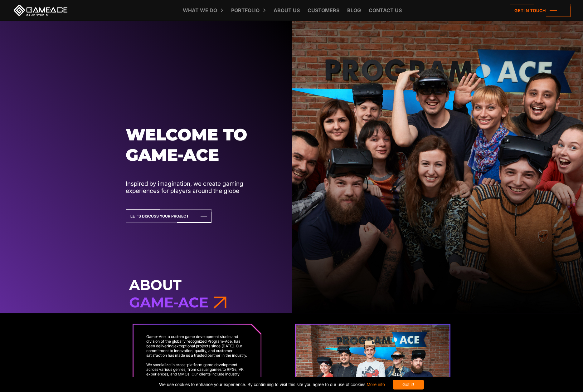  What do you see at coordinates (169, 216) in the screenshot?
I see `a: Let's Discuss Your Project` at bounding box center [169, 216].